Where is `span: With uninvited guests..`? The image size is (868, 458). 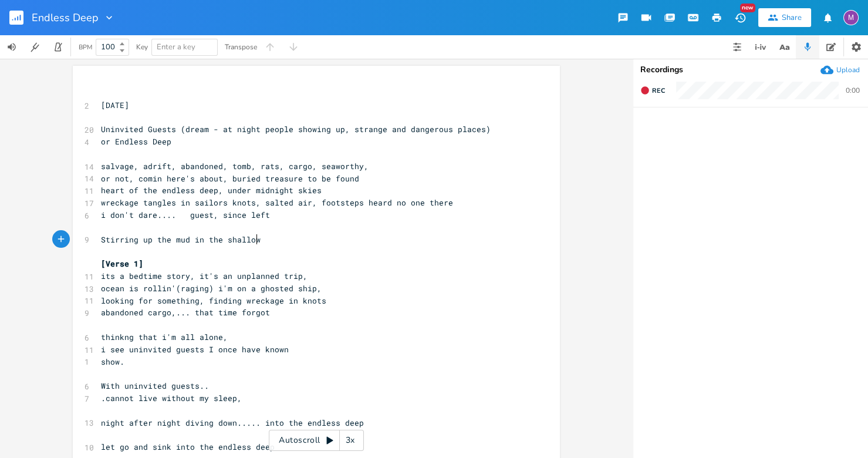 span: With uninvited guests.. is located at coordinates (155, 386).